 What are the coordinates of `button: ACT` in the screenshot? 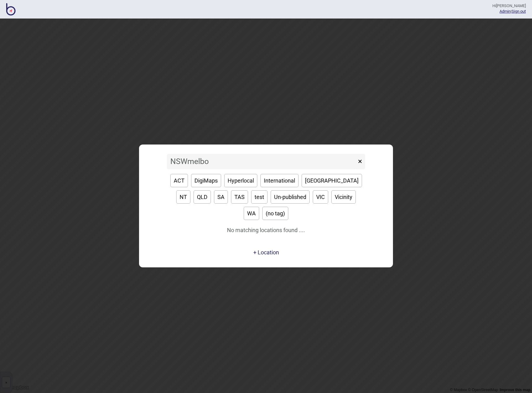 It's located at (179, 180).